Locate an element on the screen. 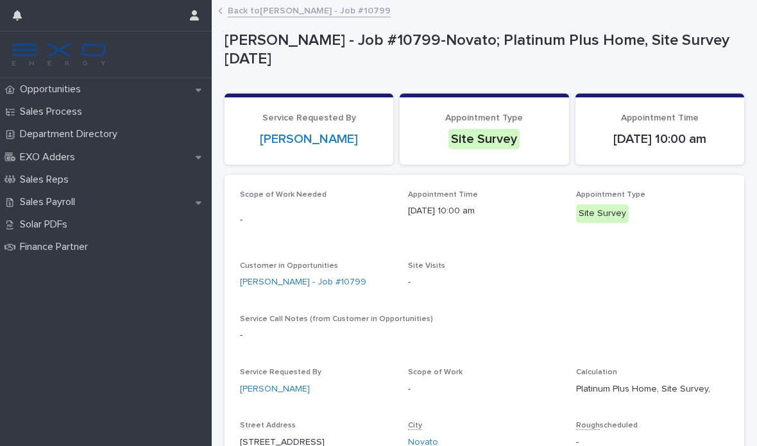  p: Finance Partner is located at coordinates (56, 247).